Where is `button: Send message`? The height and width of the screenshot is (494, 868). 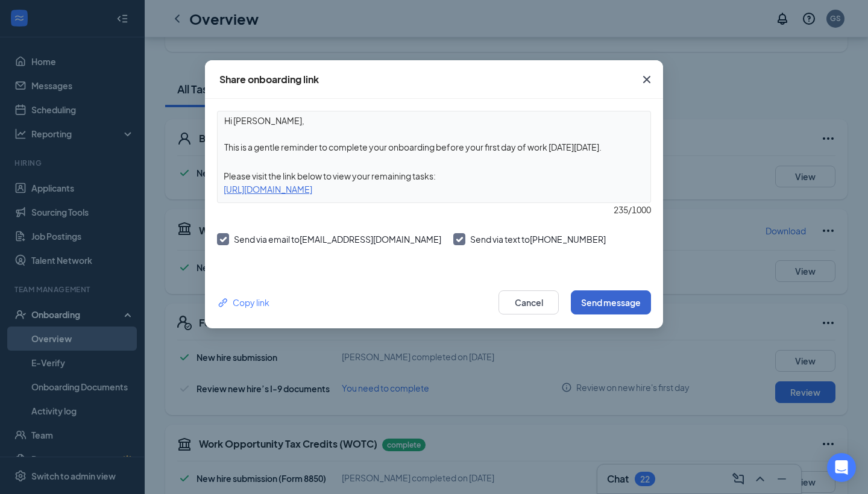
button: Send message is located at coordinates (610, 302).